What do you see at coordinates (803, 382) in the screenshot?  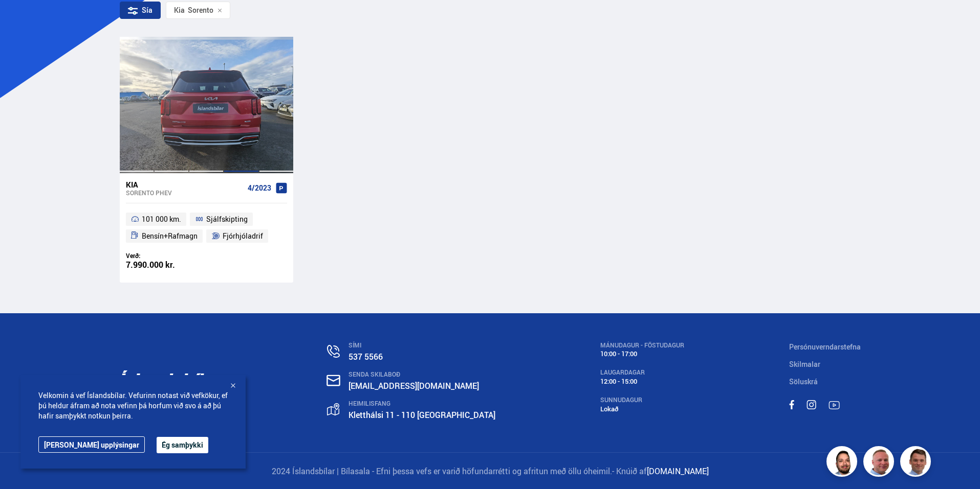 I see `a: Söluskrá` at bounding box center [803, 382].